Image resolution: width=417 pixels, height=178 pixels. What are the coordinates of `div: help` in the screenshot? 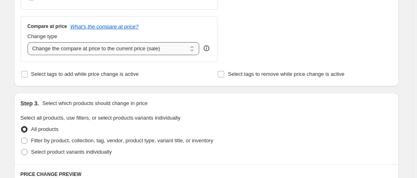 It's located at (206, 48).